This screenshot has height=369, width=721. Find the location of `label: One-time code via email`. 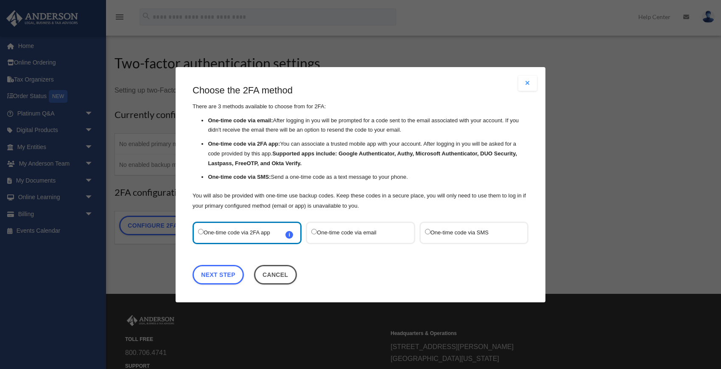

label: One-time code via email is located at coordinates (356, 232).